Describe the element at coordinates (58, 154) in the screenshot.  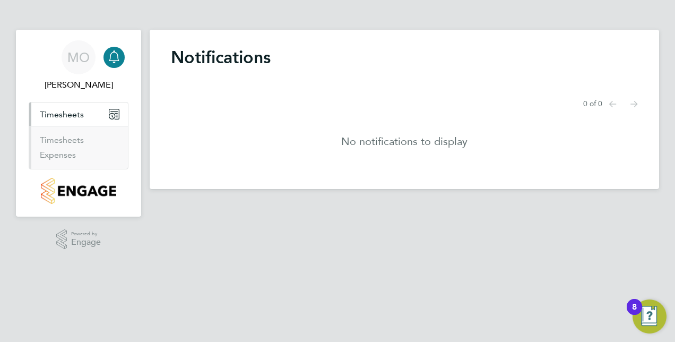
I see `a: Expenses` at that location.